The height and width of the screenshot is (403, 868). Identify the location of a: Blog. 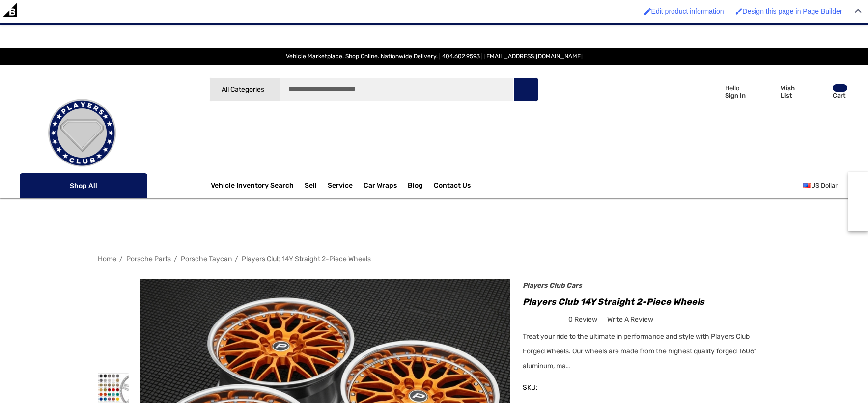
(415, 187).